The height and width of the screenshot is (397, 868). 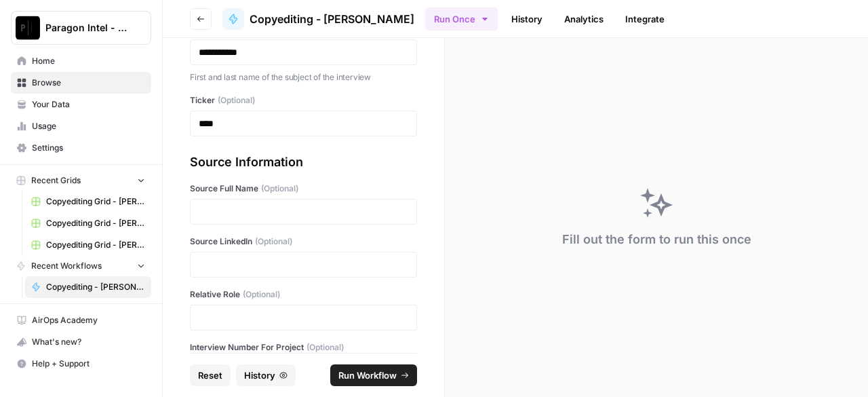 What do you see at coordinates (55, 180) in the screenshot?
I see `span: Recent Grids` at bounding box center [55, 180].